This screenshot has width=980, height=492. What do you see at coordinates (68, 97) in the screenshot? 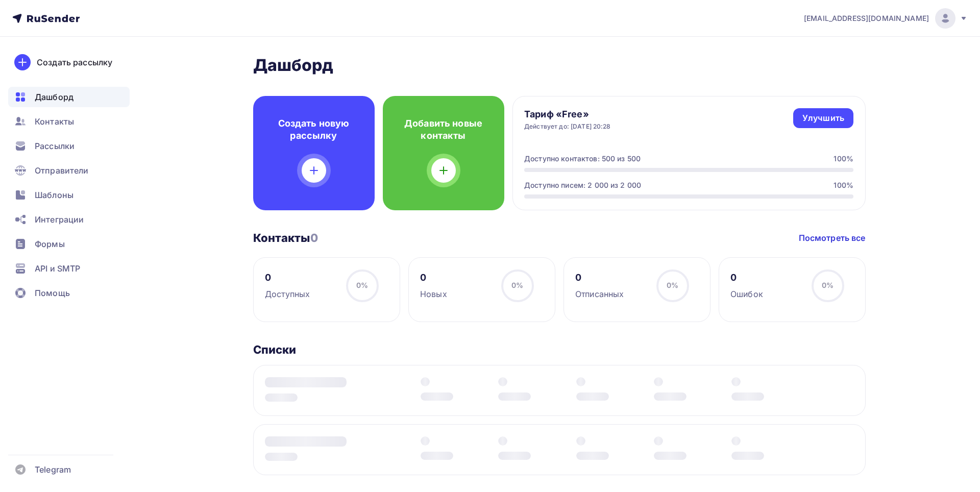
I see `a: Дашборд` at bounding box center [68, 97].